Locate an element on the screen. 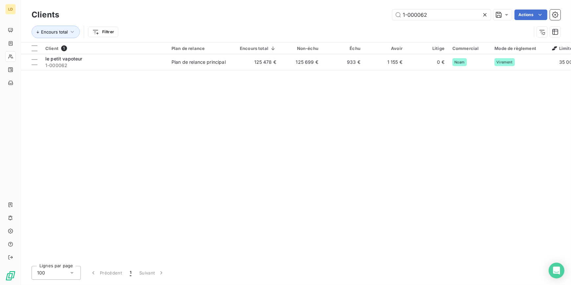 The height and width of the screenshot is (285, 571). button: Filtrer is located at coordinates (103, 32).